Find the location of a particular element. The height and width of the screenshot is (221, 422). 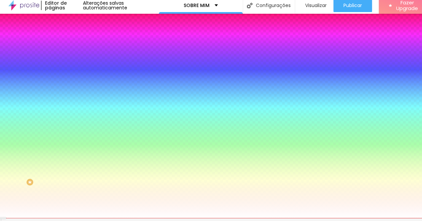

div: Alterações salvas automaticamente is located at coordinates (121, 5).